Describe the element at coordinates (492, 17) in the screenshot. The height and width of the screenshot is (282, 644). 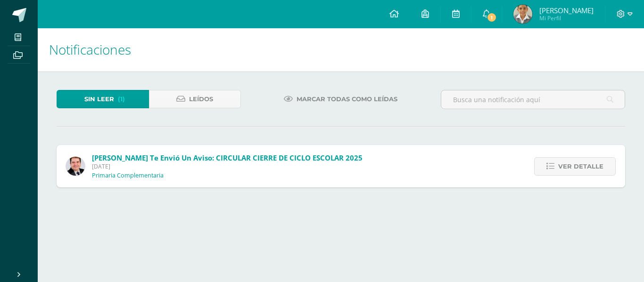
I see `span: 1` at that location.